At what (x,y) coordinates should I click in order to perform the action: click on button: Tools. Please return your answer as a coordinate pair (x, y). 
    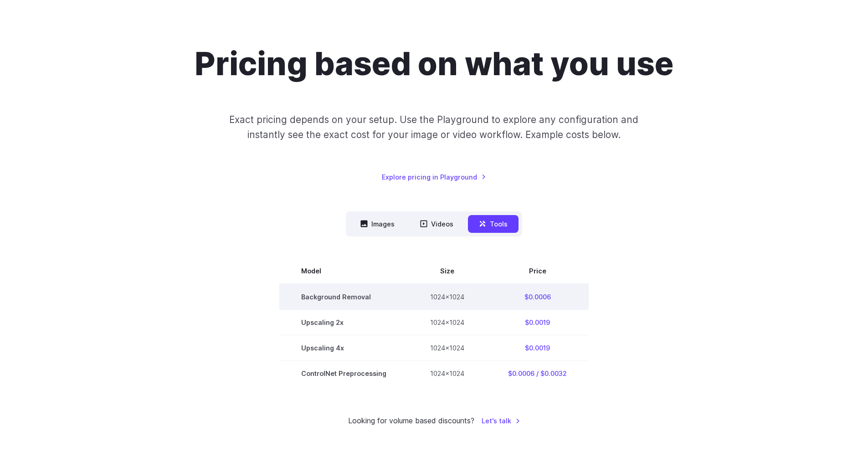
    Looking at the image, I should click on (493, 224).